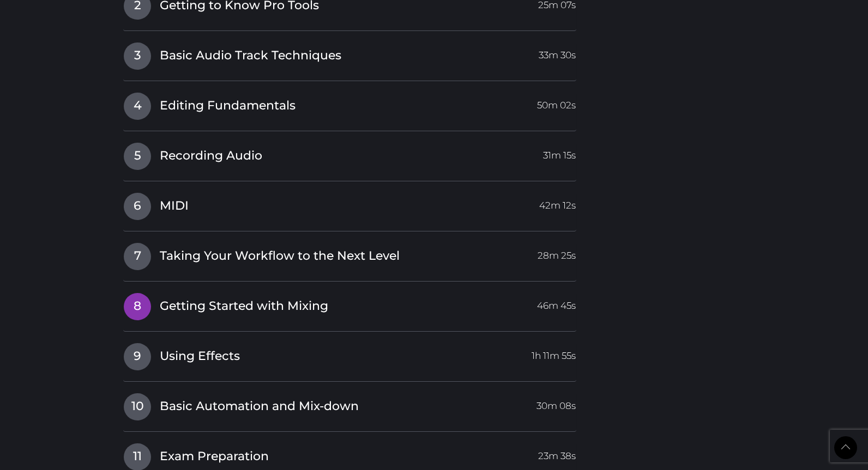  What do you see at coordinates (137, 56) in the screenshot?
I see `span: 3` at bounding box center [137, 56].